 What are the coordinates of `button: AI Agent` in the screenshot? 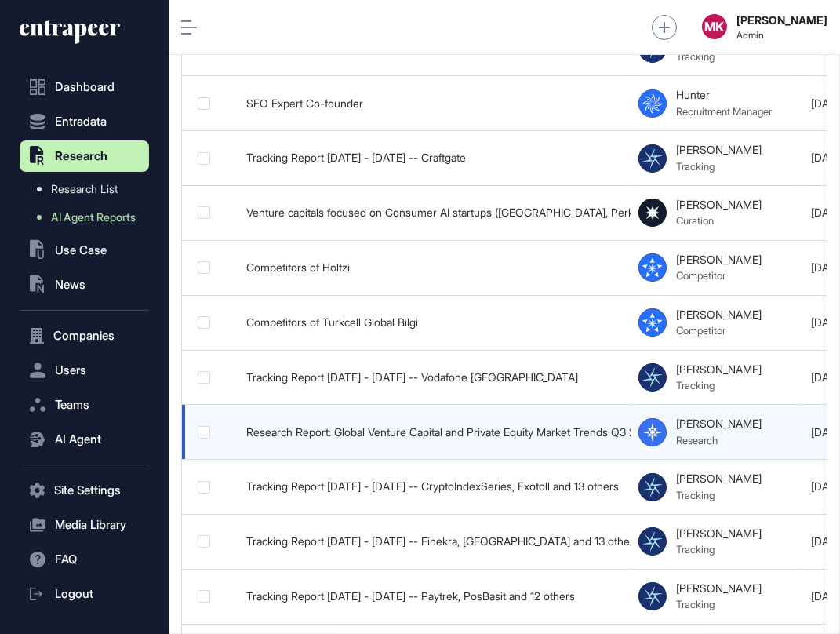 It's located at (84, 439).